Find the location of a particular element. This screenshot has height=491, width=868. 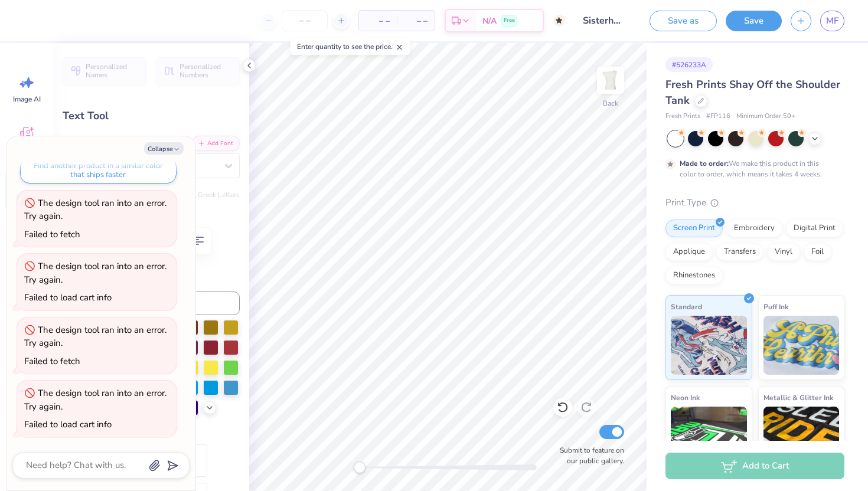

span: MF is located at coordinates (832, 21).